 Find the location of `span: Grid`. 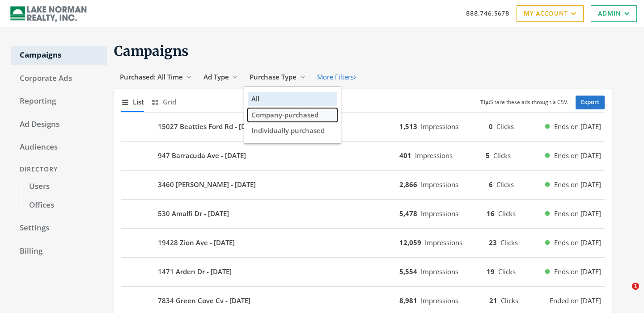

span: Grid is located at coordinates (169, 102).